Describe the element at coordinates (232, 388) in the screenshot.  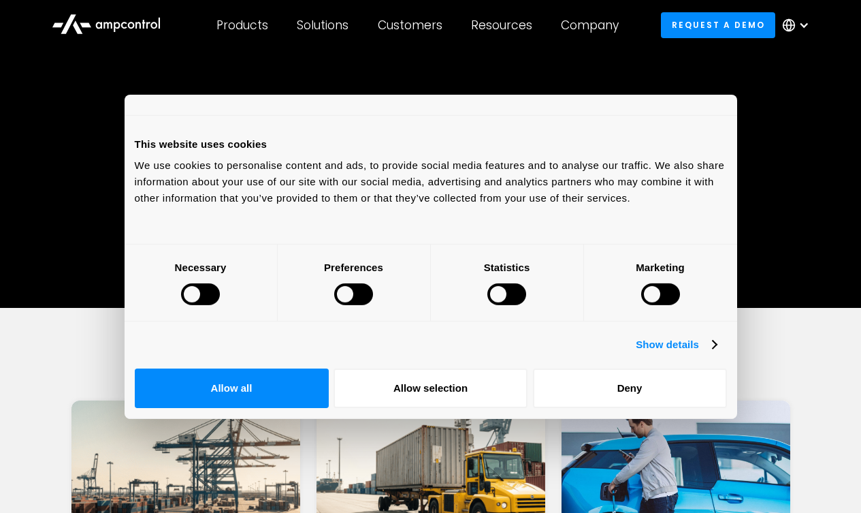
I see `button: Allow all` at that location.